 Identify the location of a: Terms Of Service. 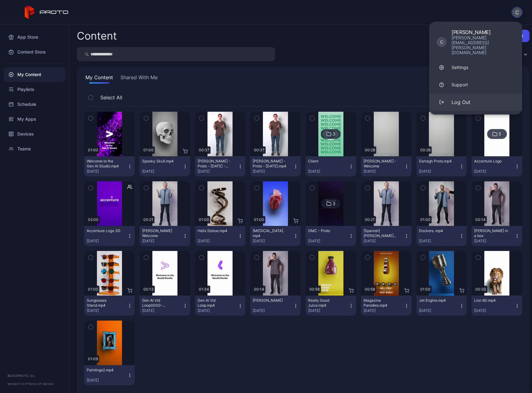
(40, 384).